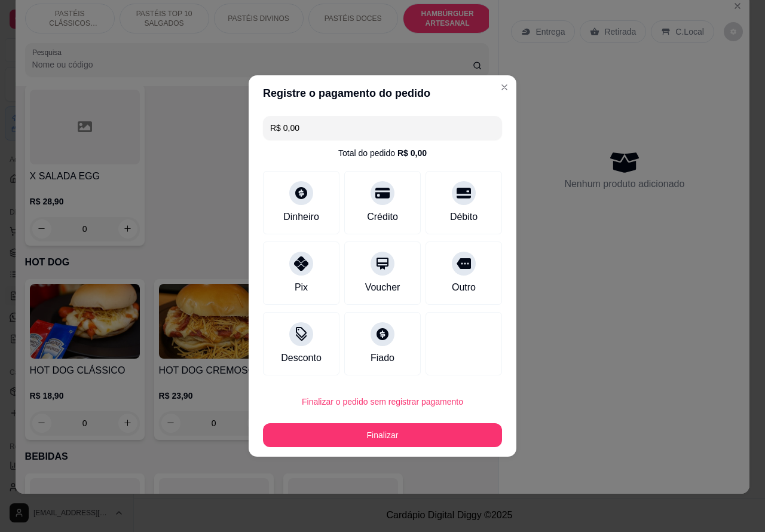  What do you see at coordinates (302, 359) in the screenshot?
I see `div: Desconto` at bounding box center [302, 359].